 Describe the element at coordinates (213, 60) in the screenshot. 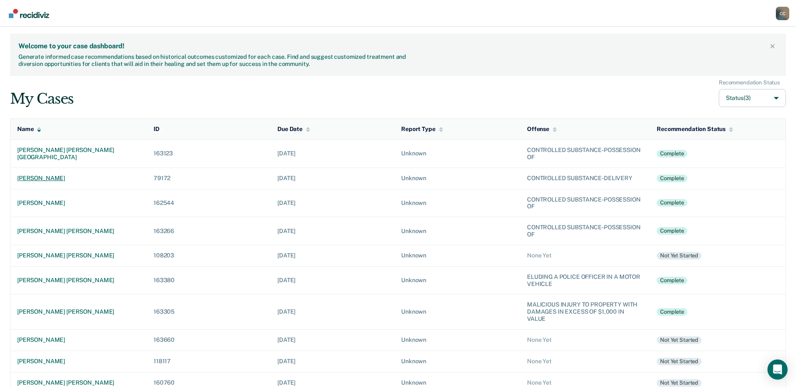

I see `div: Generate informed case recommendations based on historical outcomes customized for each case. Fin...` at that location.